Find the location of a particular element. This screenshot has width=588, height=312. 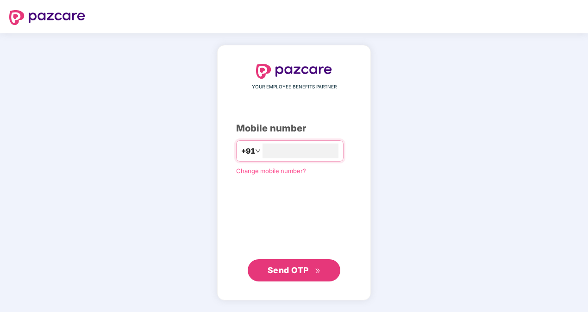

span: +91 is located at coordinates (248, 151).